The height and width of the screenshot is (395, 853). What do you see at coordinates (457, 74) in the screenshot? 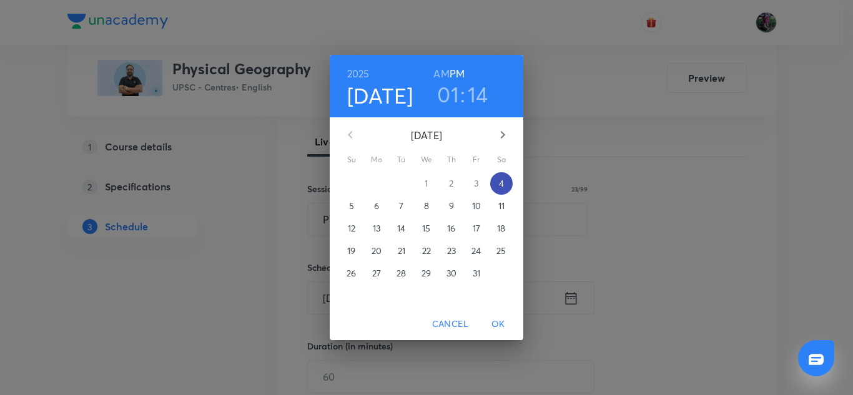
I see `button: PM` at bounding box center [457, 74].